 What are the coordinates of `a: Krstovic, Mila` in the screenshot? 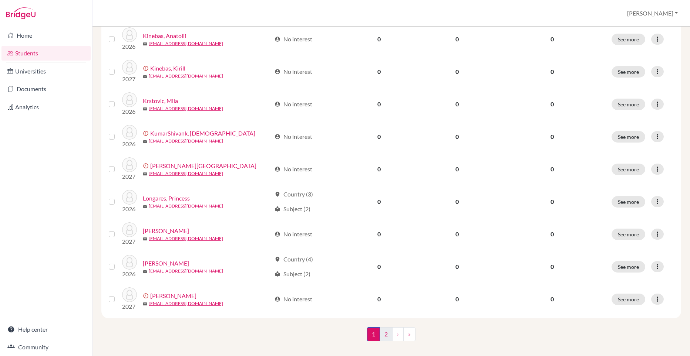 It's located at (160, 101).